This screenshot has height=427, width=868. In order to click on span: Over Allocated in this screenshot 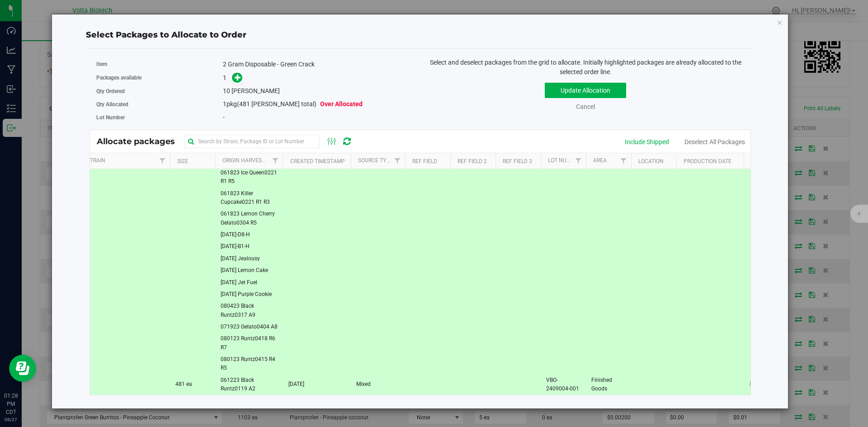, I will do `click(341, 104)`.